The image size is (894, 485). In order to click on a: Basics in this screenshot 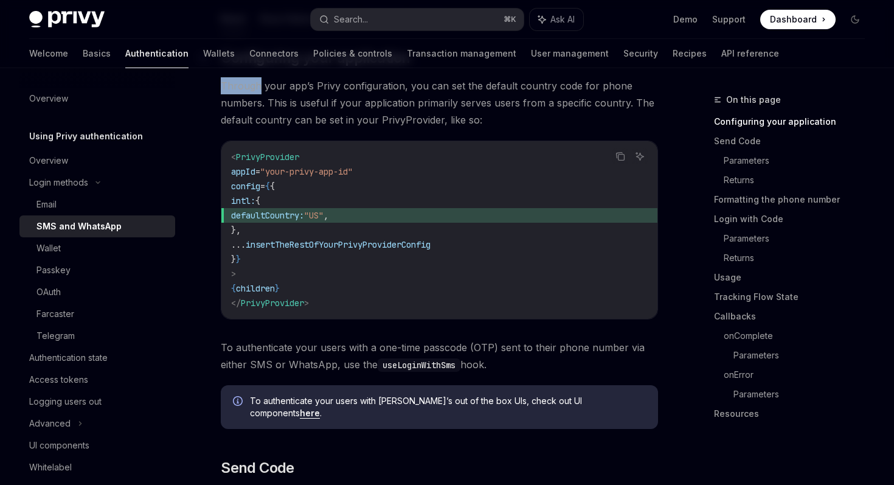, I will do `click(97, 54)`.